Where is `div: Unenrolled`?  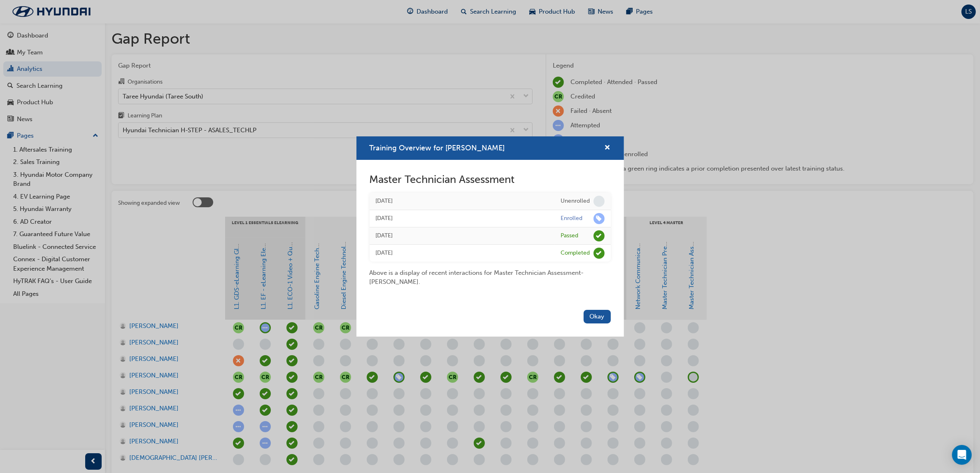 div: Unenrolled is located at coordinates (575, 201).